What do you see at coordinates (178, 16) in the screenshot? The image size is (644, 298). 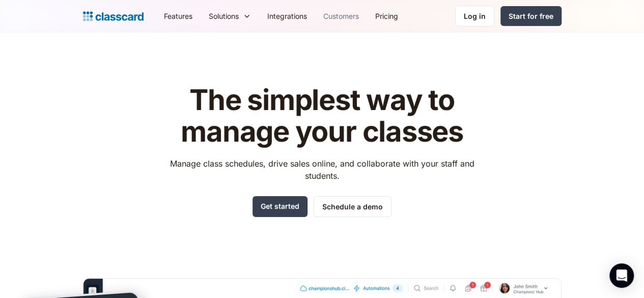 I see `a: Features` at bounding box center [178, 16].